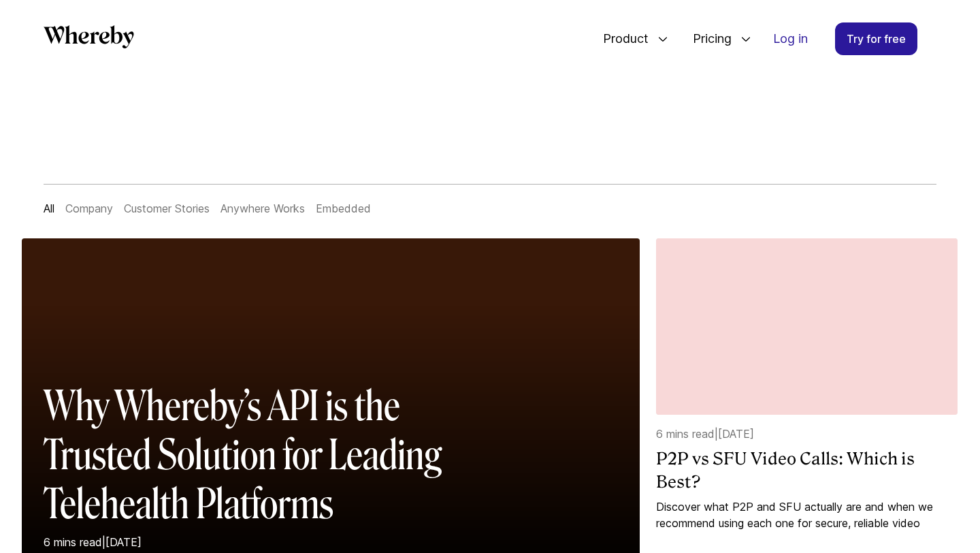  What do you see at coordinates (167, 208) in the screenshot?
I see `a: Customer Stories` at bounding box center [167, 208].